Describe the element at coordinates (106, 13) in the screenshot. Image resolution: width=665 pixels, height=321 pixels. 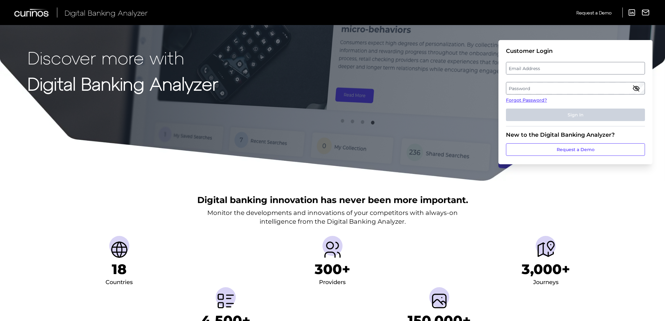
I see `span: Digital Banking Analyzer` at that location.